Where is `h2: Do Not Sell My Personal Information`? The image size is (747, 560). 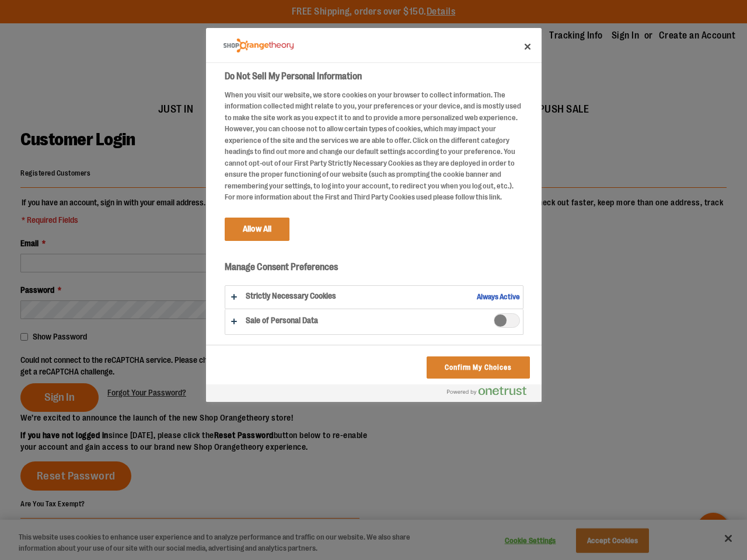 h2: Do Not Sell My Personal Information is located at coordinates (374, 76).